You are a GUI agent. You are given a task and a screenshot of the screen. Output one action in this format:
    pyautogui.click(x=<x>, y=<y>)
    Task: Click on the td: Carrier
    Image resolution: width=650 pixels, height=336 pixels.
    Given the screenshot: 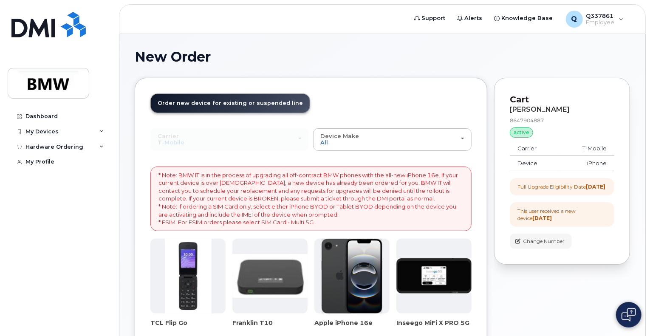 What is the action you would take?
    pyautogui.click(x=534, y=149)
    